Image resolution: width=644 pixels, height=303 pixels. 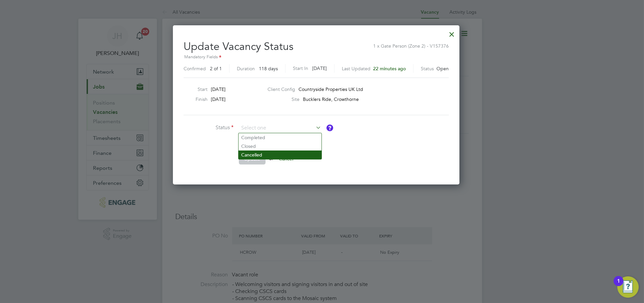 I want to click on span: 1 x Gate Person (Zone 2) - V157376, so click(x=411, y=44).